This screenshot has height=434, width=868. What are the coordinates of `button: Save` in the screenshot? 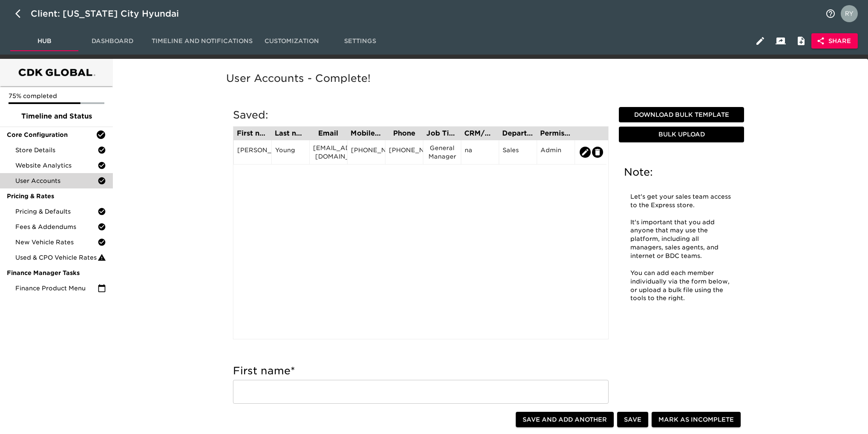 It's located at (633, 419).